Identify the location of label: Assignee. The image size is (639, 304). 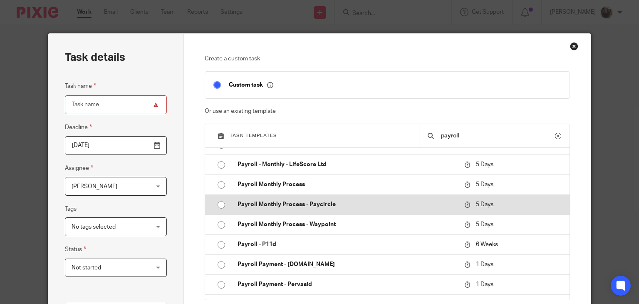
(79, 168).